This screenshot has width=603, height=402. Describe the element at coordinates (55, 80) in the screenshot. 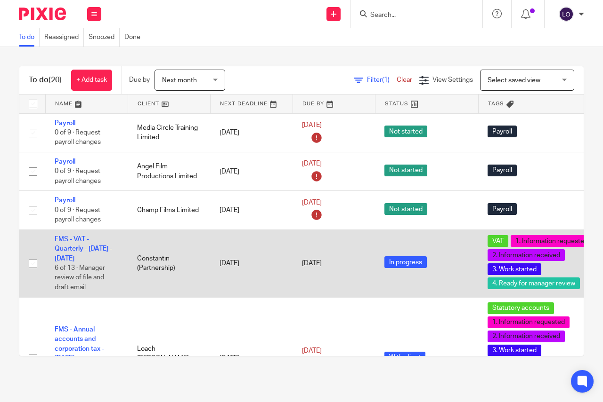

I see `span: (20)` at that location.